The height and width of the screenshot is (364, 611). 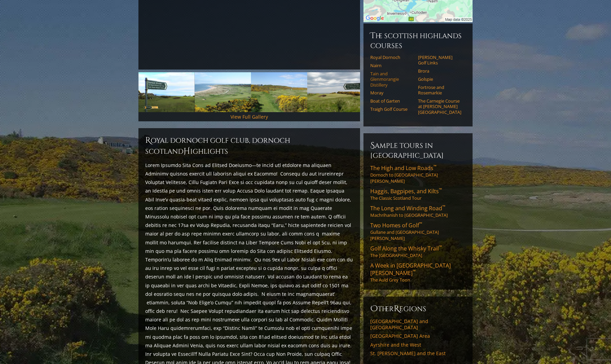 I want to click on span: Haggis, Bagpipes, and Kilts, so click(x=406, y=191).